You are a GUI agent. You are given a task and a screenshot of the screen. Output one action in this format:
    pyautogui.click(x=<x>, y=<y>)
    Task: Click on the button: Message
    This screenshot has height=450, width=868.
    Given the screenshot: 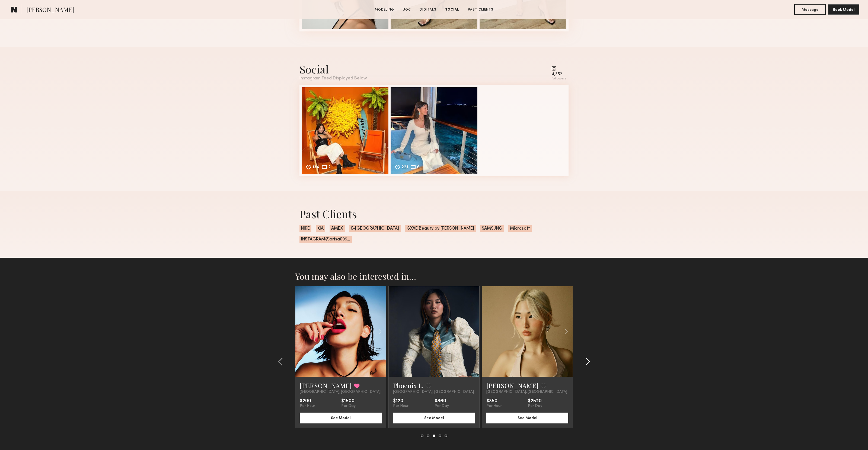 What is the action you would take?
    pyautogui.click(x=810, y=9)
    